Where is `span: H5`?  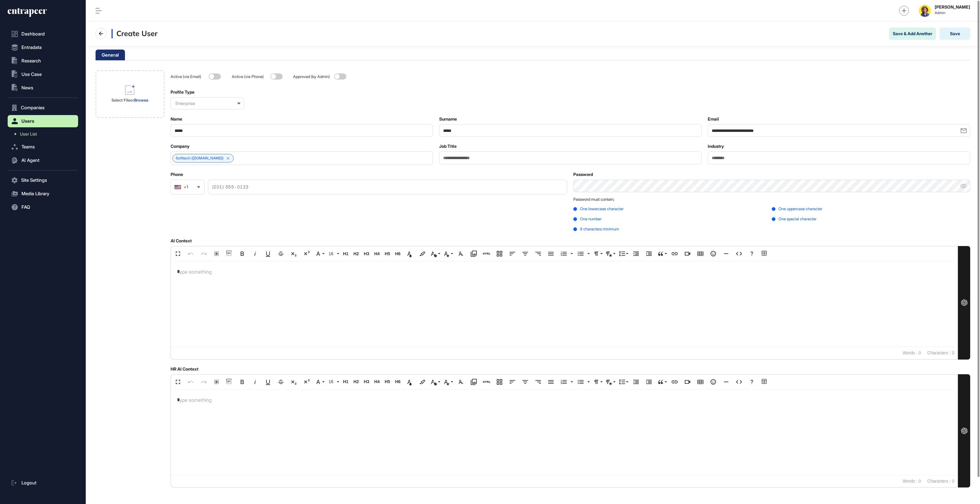 span: H5 is located at coordinates (387, 382).